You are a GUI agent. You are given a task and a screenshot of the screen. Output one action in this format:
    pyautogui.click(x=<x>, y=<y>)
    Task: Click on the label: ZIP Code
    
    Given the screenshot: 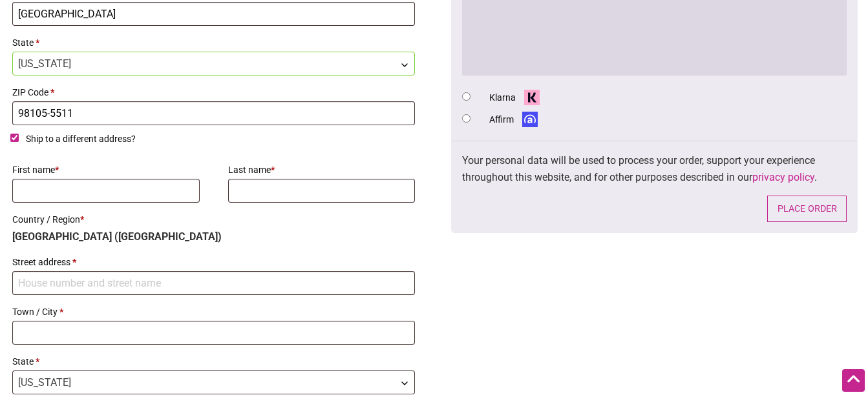 What is the action you would take?
    pyautogui.click(x=214, y=92)
    